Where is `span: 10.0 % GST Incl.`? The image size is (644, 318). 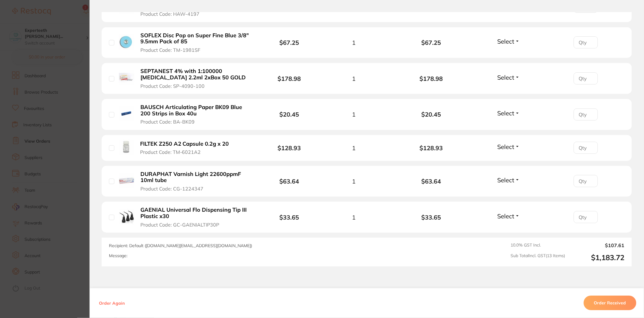 span: 10.0 % GST Incl. is located at coordinates (537, 245).